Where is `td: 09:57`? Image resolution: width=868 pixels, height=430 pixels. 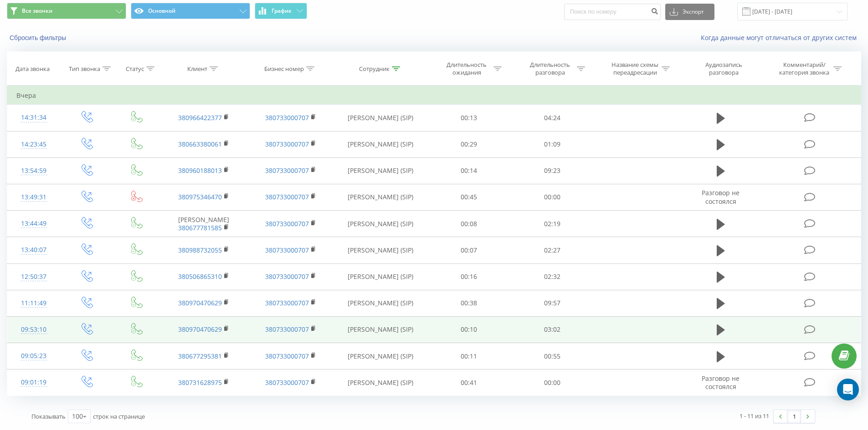
td: 09:57 is located at coordinates (552, 303).